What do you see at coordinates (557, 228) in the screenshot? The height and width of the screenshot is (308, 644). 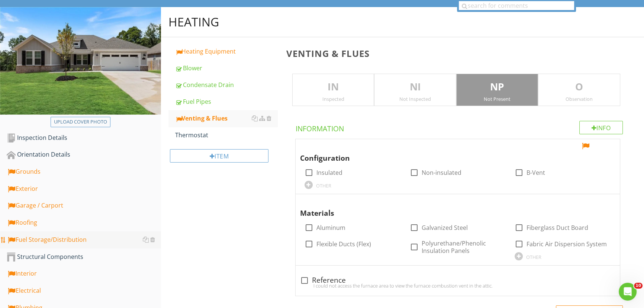 I see `label: Fiberglass Duct Board` at bounding box center [557, 228].